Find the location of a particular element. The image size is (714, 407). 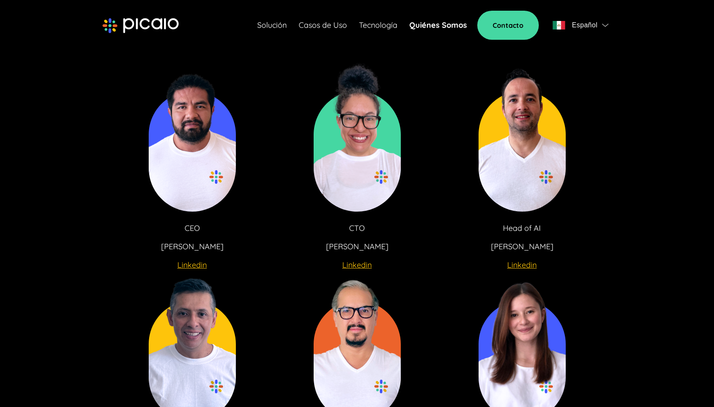

a: Quiénes Somos is located at coordinates (438, 25).